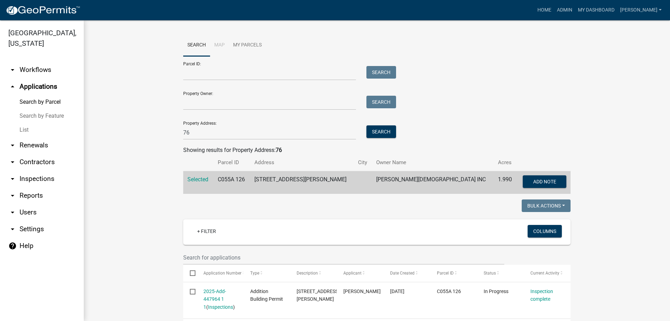 The image size is (670, 321). Describe the element at coordinates (198, 179) in the screenshot. I see `a: Selected` at that location.